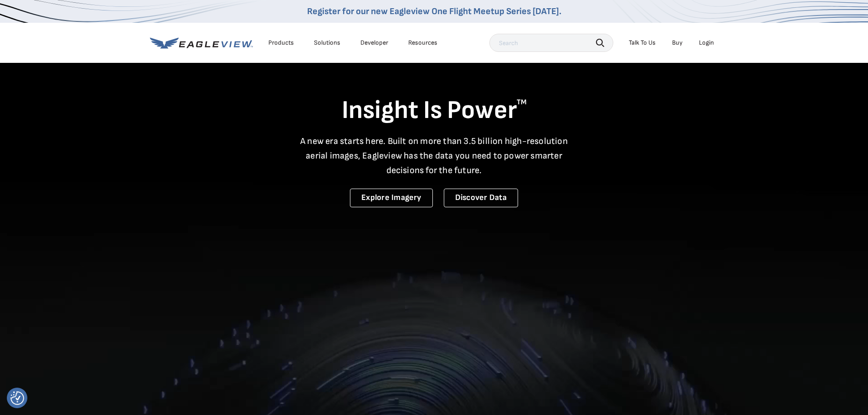 Image resolution: width=868 pixels, height=415 pixels. Describe the element at coordinates (423, 43) in the screenshot. I see `div: Resources` at that location.